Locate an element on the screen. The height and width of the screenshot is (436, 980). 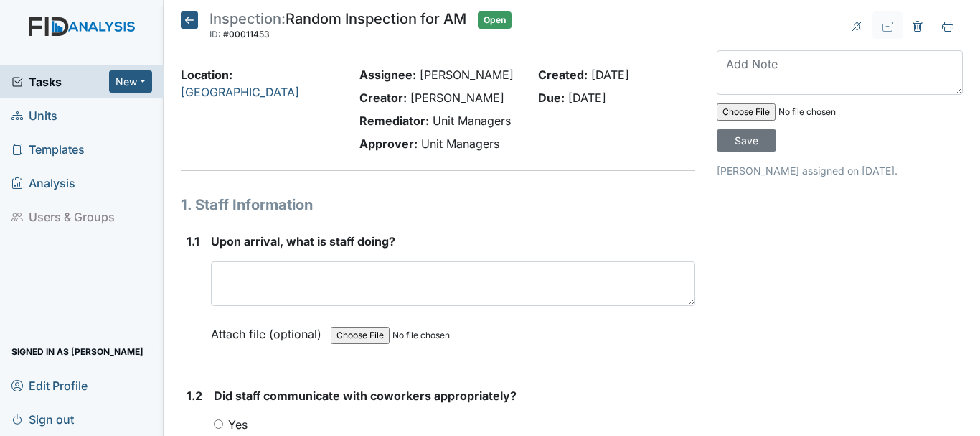
span: #00011453 is located at coordinates (246, 34).